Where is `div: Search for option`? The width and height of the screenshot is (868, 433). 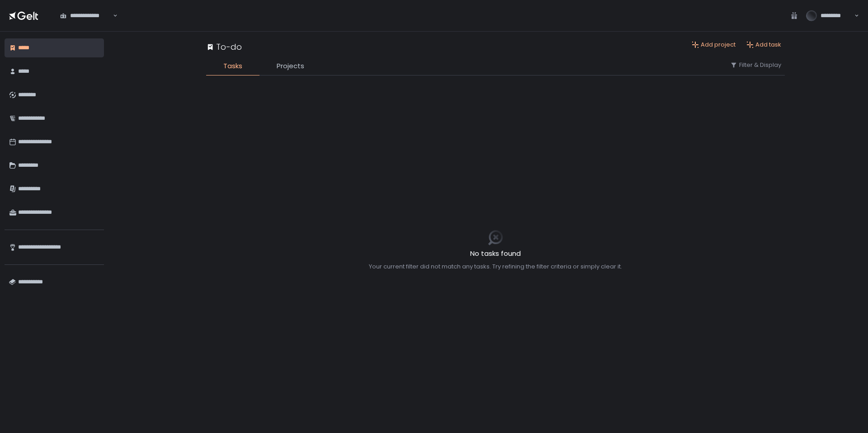
div: Search for option is located at coordinates (86, 16).